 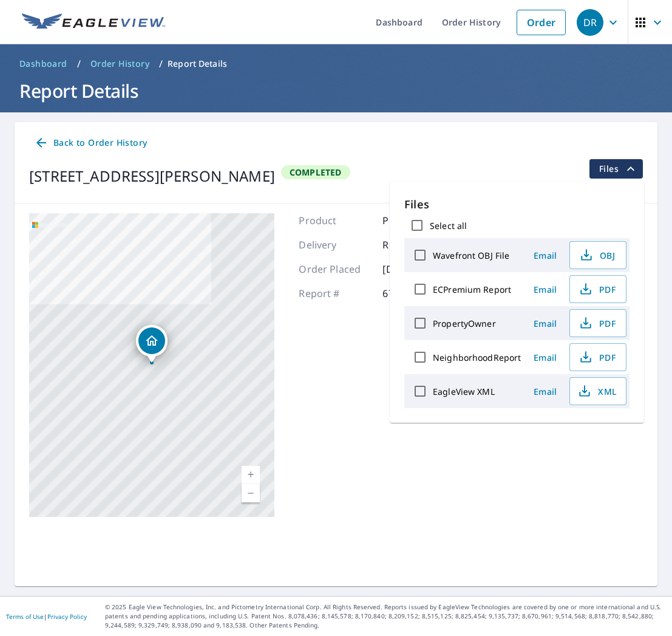 What do you see at coordinates (471, 255) in the screenshot?
I see `label: Wavefront OBJ File` at bounding box center [471, 255].